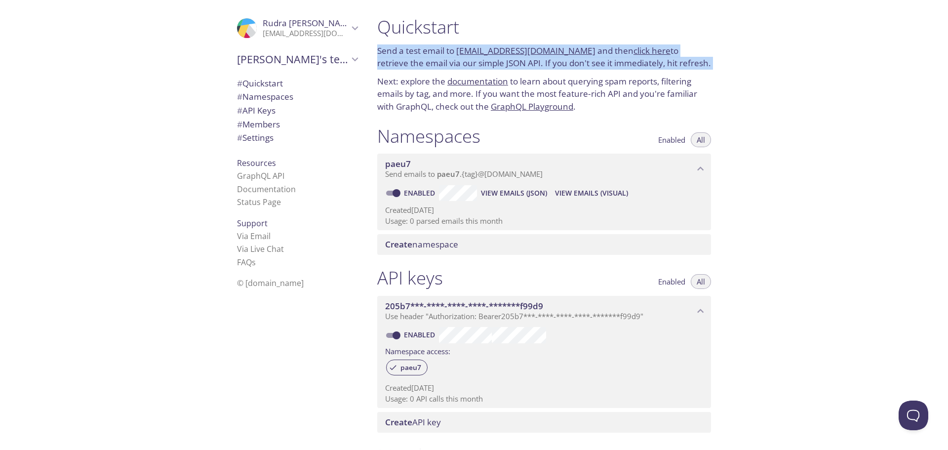 This screenshot has height=450, width=948. I want to click on h1: Quickstart, so click(544, 27).